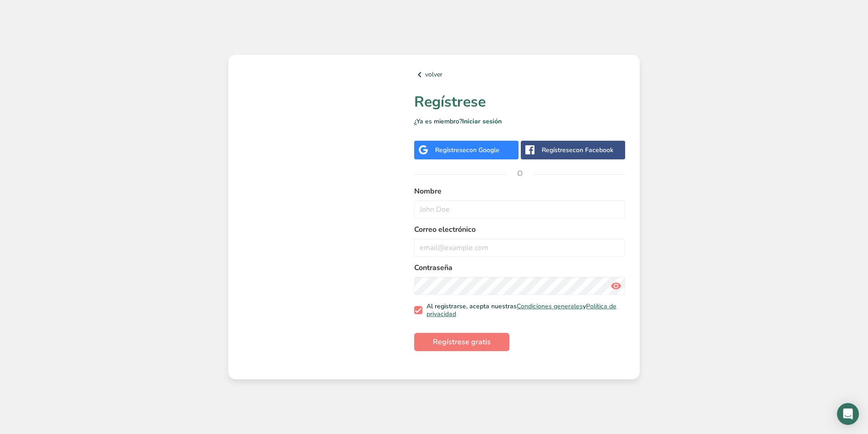 Image resolution: width=868 pixels, height=434 pixels. I want to click on span: O, so click(520, 174).